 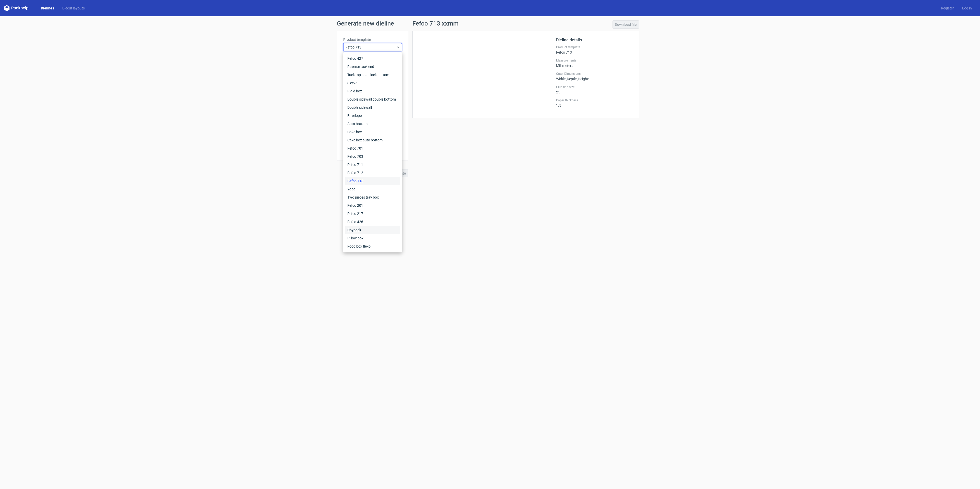 What do you see at coordinates (73, 8) in the screenshot?
I see `a: Diecut layouts` at bounding box center [73, 8].